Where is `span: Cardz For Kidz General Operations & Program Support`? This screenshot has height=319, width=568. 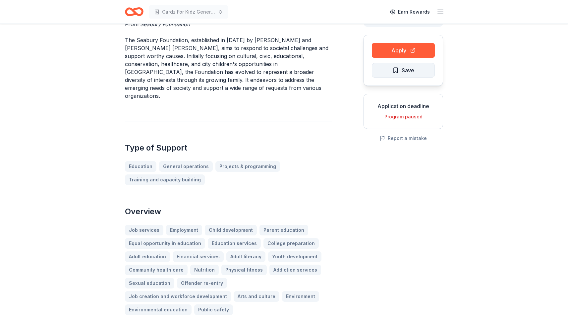 span: Cardz For Kidz General Operations & Program Support is located at coordinates (189, 12).